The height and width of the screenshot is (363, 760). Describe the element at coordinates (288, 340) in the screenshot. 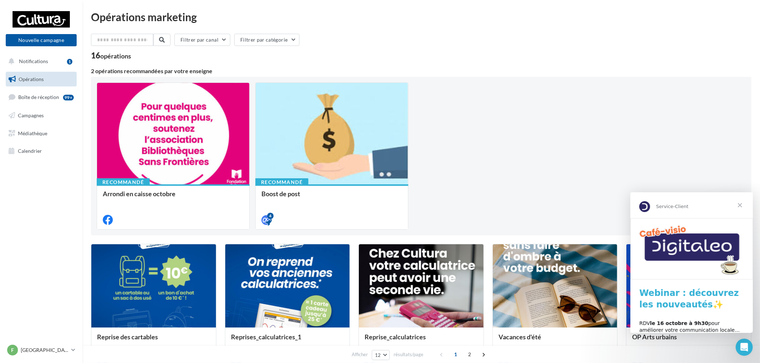

I see `div: Reprises_calculatrices_1` at that location.